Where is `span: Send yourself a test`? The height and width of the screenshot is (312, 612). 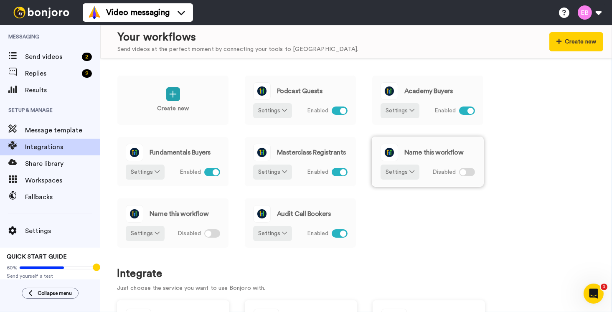
span: Send yourself a test is located at coordinates (50, 276).